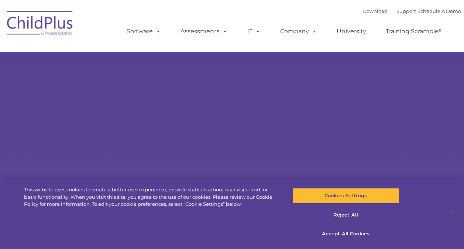  I want to click on a: IT, so click(254, 31).